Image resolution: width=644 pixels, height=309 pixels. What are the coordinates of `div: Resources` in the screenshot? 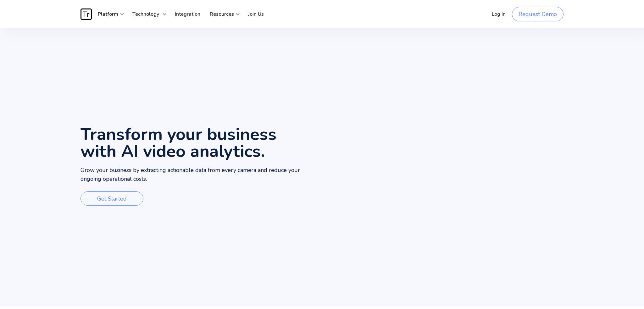 It's located at (222, 14).